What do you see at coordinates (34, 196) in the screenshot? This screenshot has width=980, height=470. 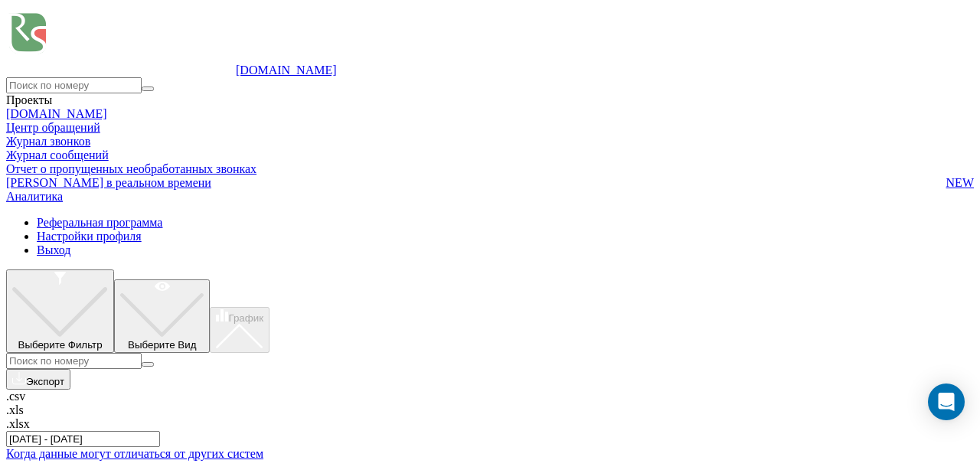 I see `span: Аналитика` at bounding box center [34, 196].